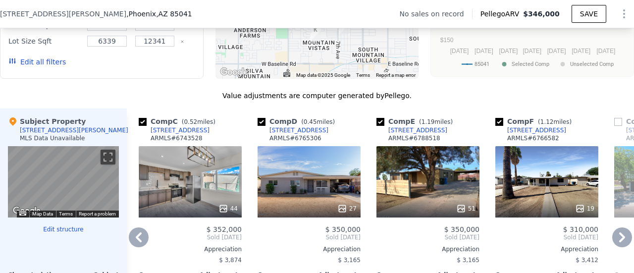 Image resolution: width=634 pixels, height=273 pixels. Describe the element at coordinates (414, 138) in the screenshot. I see `div: ARMLS # 6788518` at that location.